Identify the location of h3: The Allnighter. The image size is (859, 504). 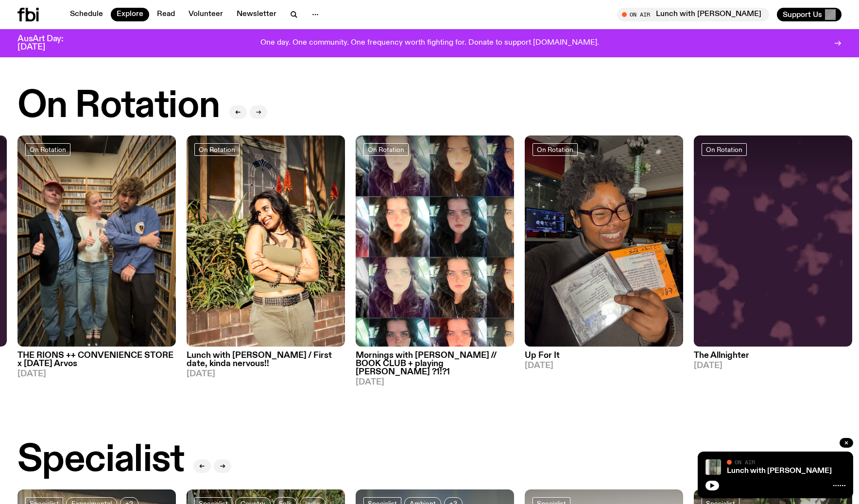
(773, 356).